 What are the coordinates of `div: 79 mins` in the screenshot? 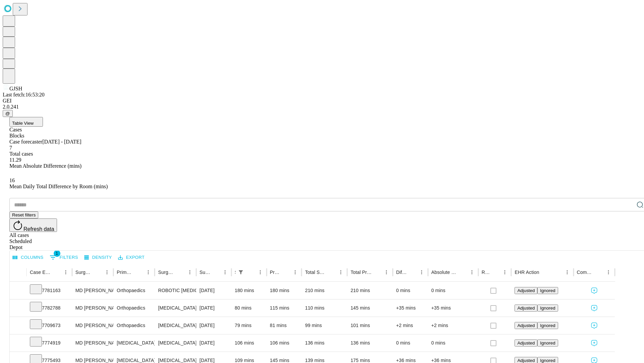 It's located at (249, 325).